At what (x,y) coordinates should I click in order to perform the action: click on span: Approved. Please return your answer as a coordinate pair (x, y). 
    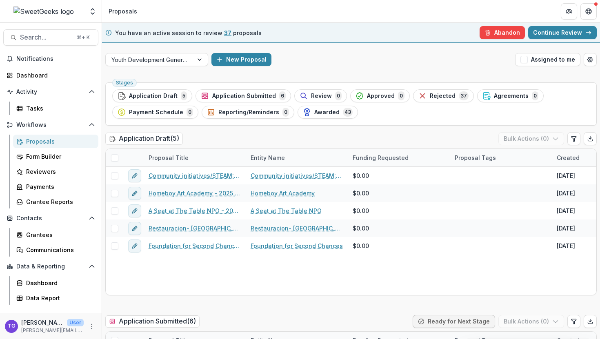
    Looking at the image, I should click on (381, 96).